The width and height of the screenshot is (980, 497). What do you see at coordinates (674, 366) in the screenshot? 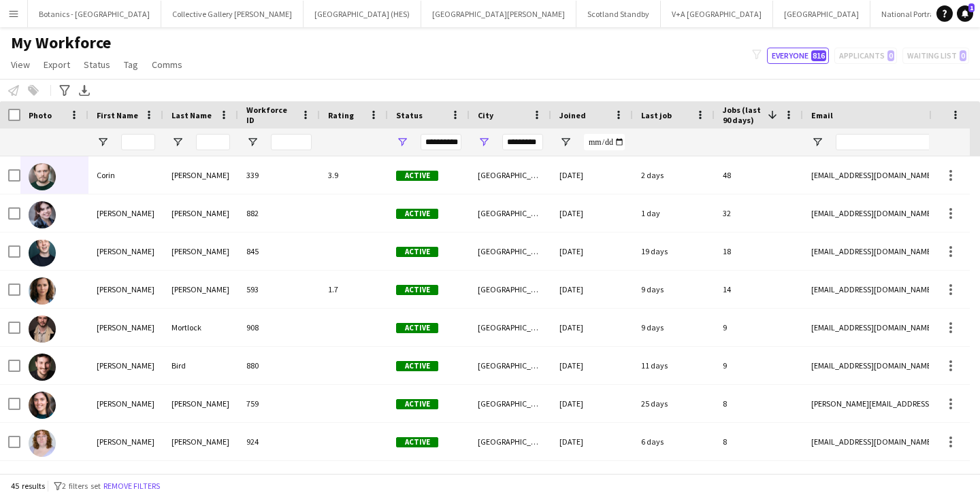
I see `div: 11 days` at bounding box center [674, 366].